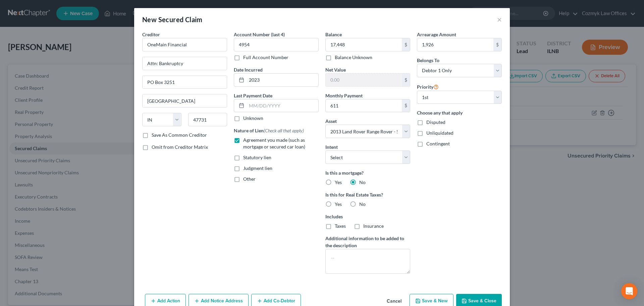 This screenshot has width=644, height=306. What do you see at coordinates (438, 143) in the screenshot?
I see `span: Contingent` at bounding box center [438, 143].